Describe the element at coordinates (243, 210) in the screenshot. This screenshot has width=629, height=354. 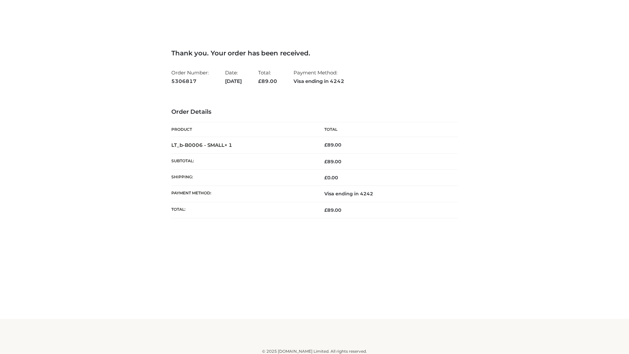
I see `th: Total:` at that location.